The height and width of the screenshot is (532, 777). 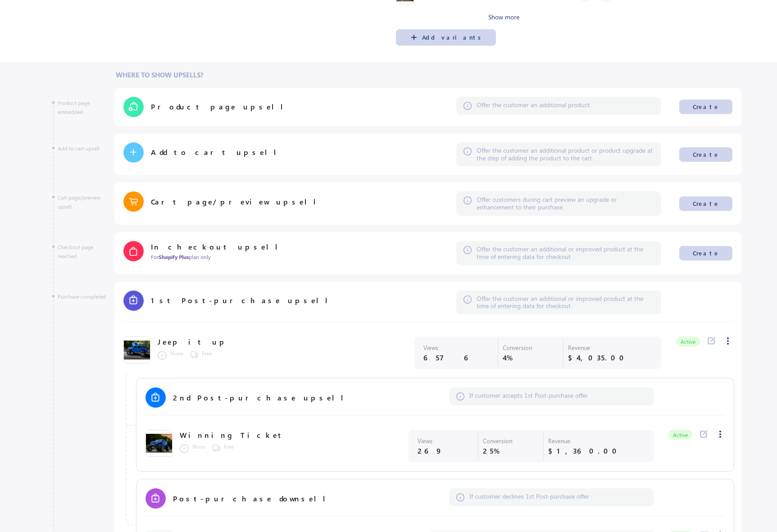 I want to click on span: Show more, so click(x=503, y=17).